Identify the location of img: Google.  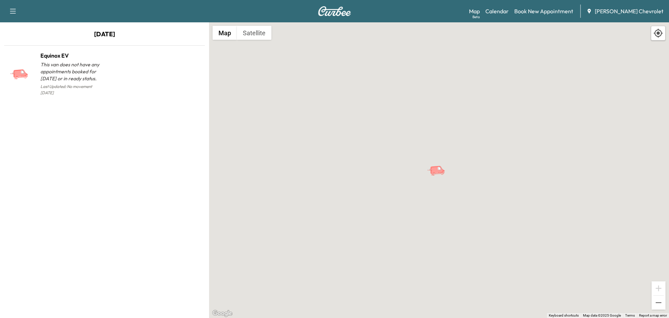
(222, 313).